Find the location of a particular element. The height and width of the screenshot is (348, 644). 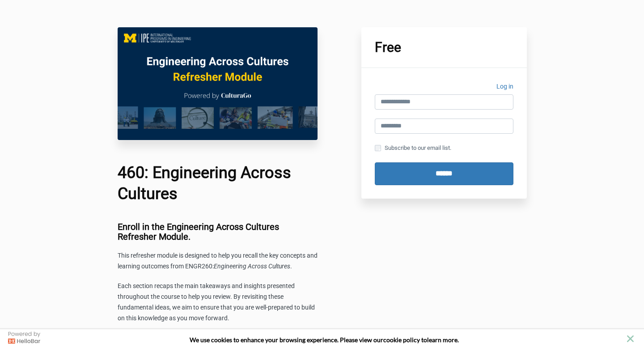

h1: Free is located at coordinates (444, 47).